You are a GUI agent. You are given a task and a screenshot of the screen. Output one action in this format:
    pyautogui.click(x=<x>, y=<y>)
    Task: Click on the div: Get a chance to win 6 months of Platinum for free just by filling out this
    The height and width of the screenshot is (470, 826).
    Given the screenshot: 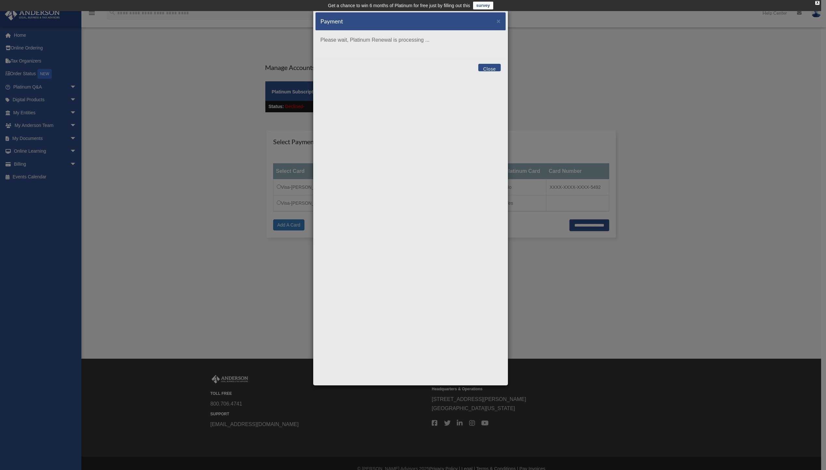 What is the action you would take?
    pyautogui.click(x=399, y=6)
    